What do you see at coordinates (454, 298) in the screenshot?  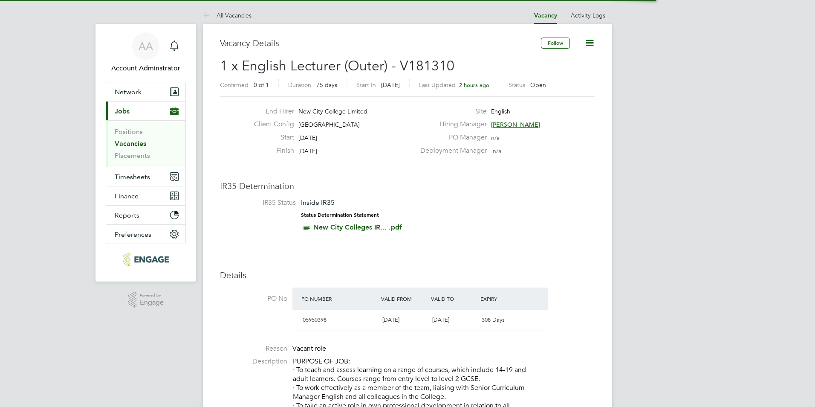 I see `div: Valid To` at bounding box center [454, 298].